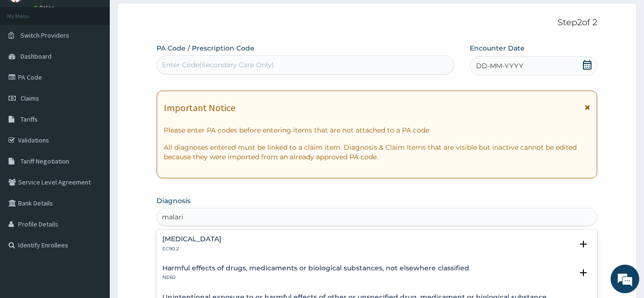 This screenshot has height=298, width=644. I want to click on p: Step 2 of 2, so click(377, 23).